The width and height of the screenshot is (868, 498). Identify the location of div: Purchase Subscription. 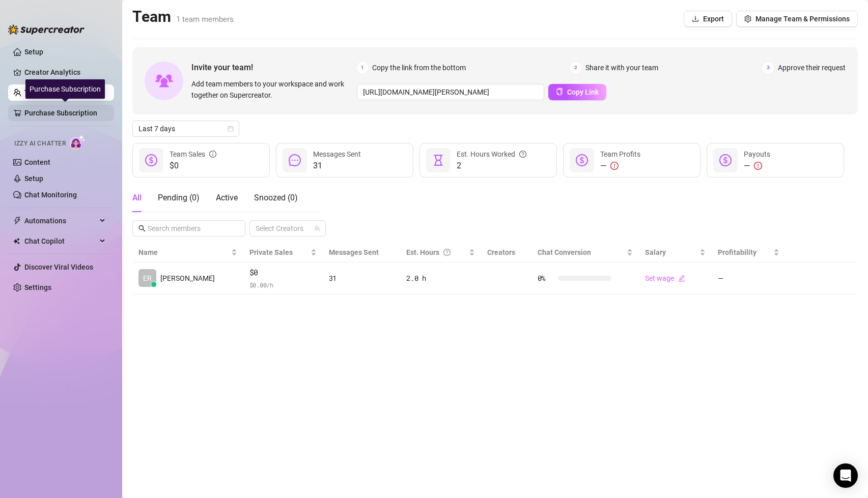
(65, 89).